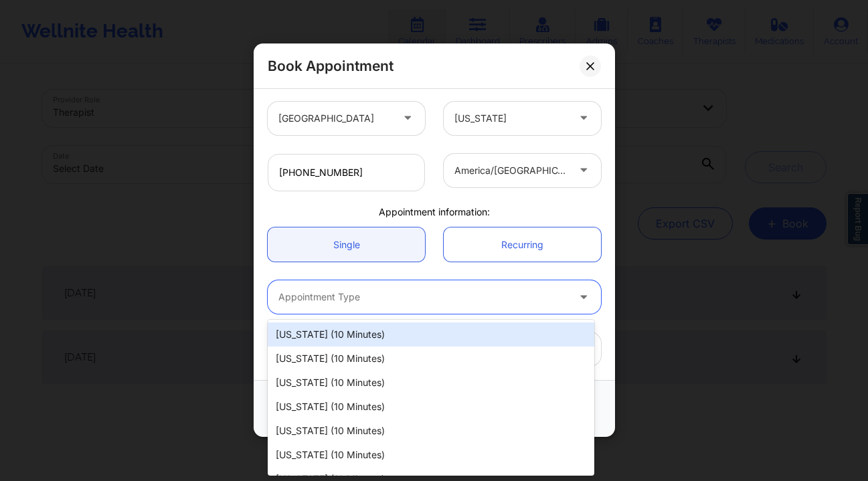  I want to click on a: Recurring, so click(522, 245).